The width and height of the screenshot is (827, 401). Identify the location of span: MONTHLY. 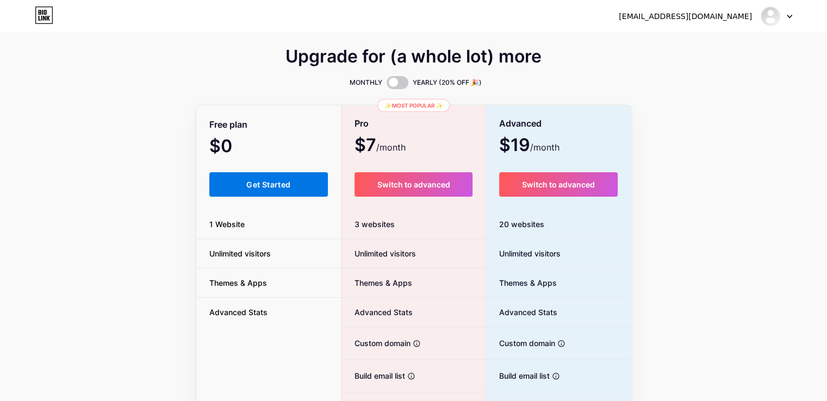
(366, 83).